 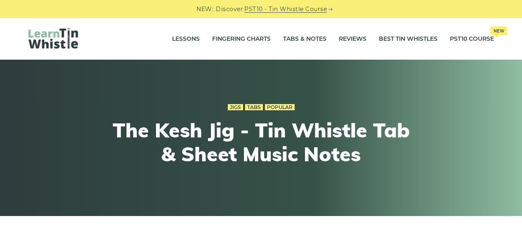 I want to click on a: Tabs, so click(x=254, y=108).